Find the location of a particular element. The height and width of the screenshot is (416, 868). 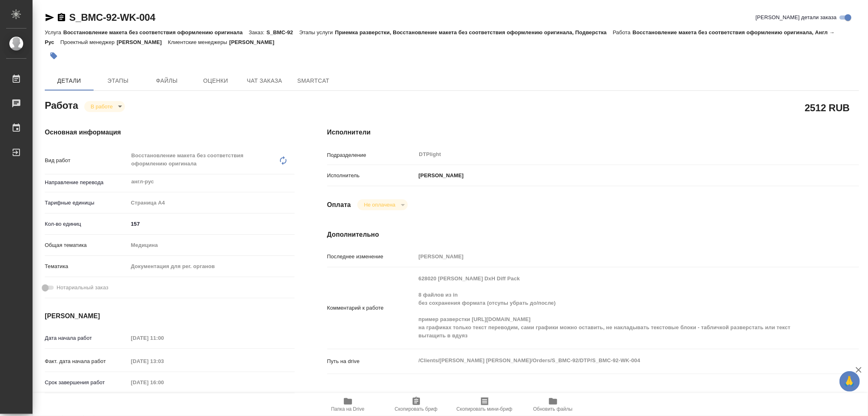

div: Медицина is located at coordinates (212, 245).